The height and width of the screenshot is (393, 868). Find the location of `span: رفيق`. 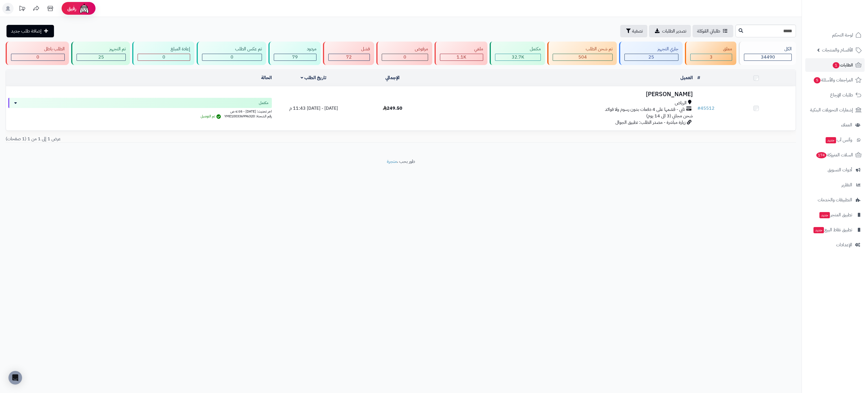

span: رفيق is located at coordinates (72, 8).